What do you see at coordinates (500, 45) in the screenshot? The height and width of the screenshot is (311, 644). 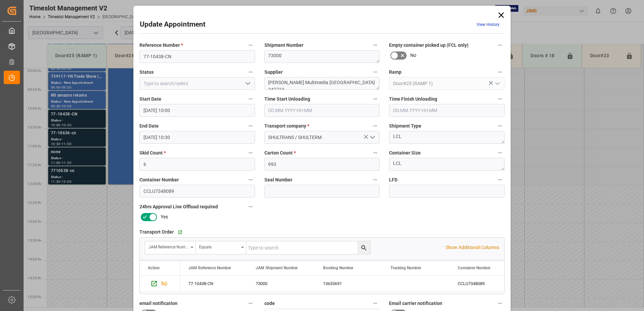 I see `button: Empty container picked up (FCL only)` at bounding box center [500, 45].